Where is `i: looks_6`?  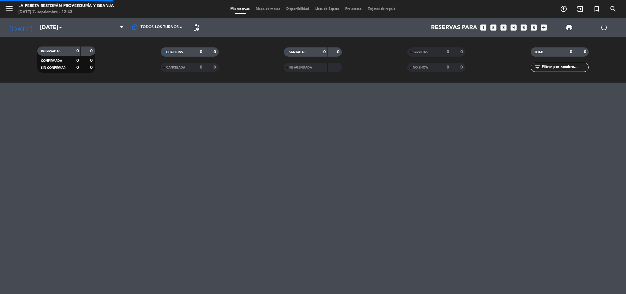
i: looks_6 is located at coordinates (534, 28).